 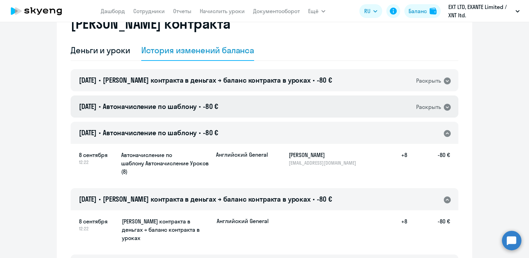 What do you see at coordinates (149, 11) in the screenshot?
I see `a: Сотрудники` at bounding box center [149, 11].